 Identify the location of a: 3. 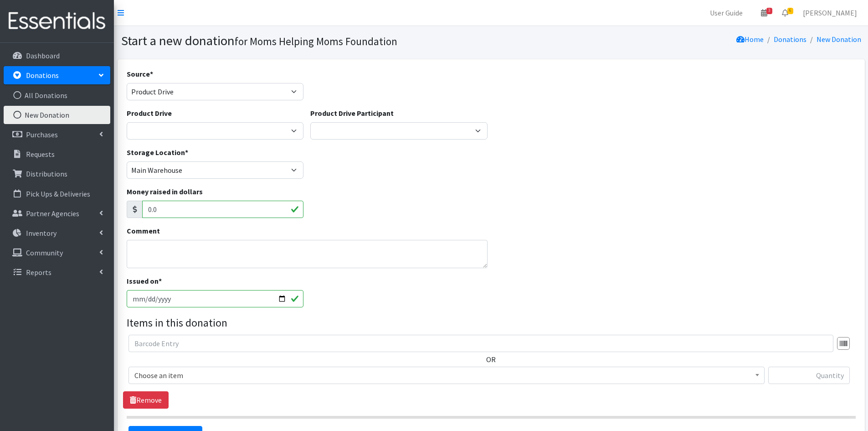
(764, 13).